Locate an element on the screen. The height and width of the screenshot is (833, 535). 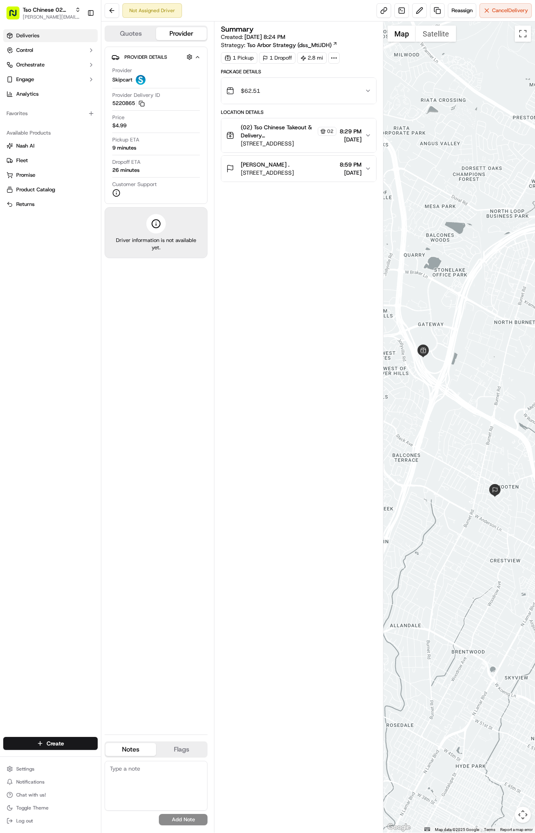
button: Map camera controls is located at coordinates (523, 815).